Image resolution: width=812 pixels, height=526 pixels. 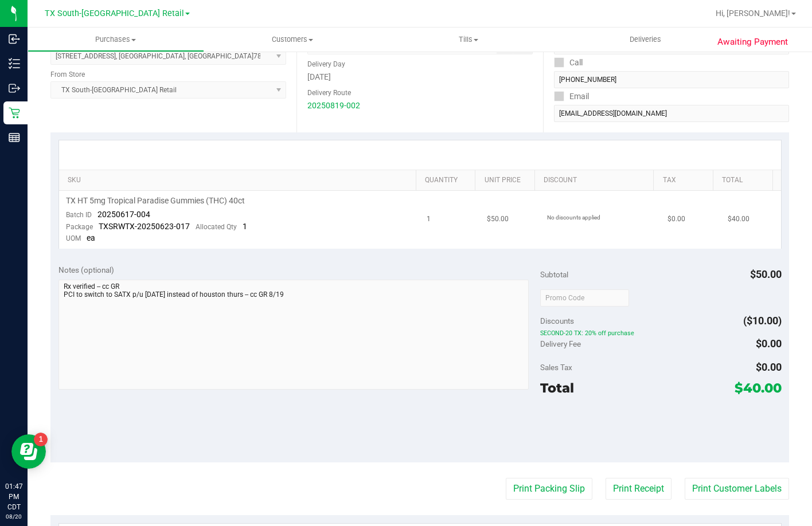 I want to click on span: Discounts, so click(x=557, y=321).